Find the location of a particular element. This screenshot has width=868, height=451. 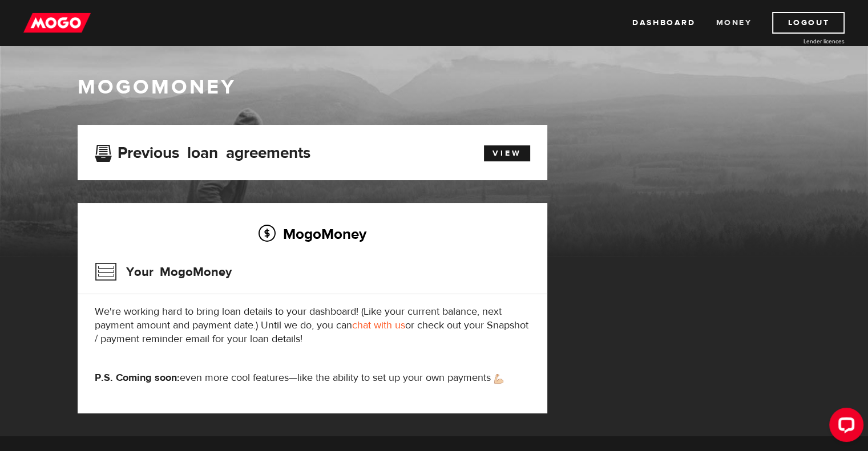

h3: Your MogoMoney is located at coordinates (163, 272).